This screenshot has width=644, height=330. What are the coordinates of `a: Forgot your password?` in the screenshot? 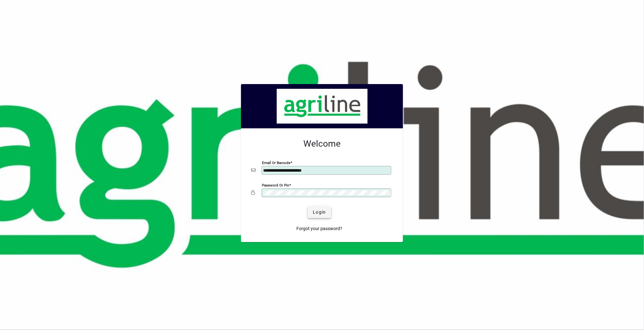 It's located at (319, 229).